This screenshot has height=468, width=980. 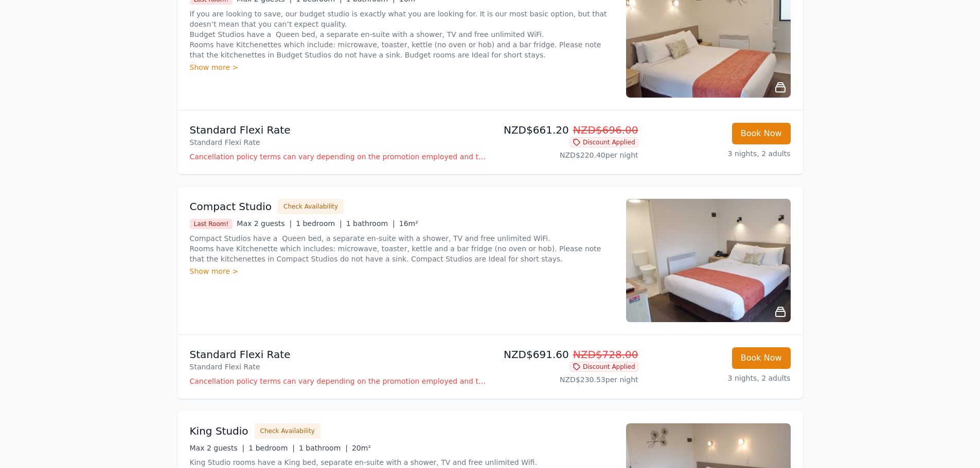 I want to click on p: NZD$691.60, so click(x=567, y=354).